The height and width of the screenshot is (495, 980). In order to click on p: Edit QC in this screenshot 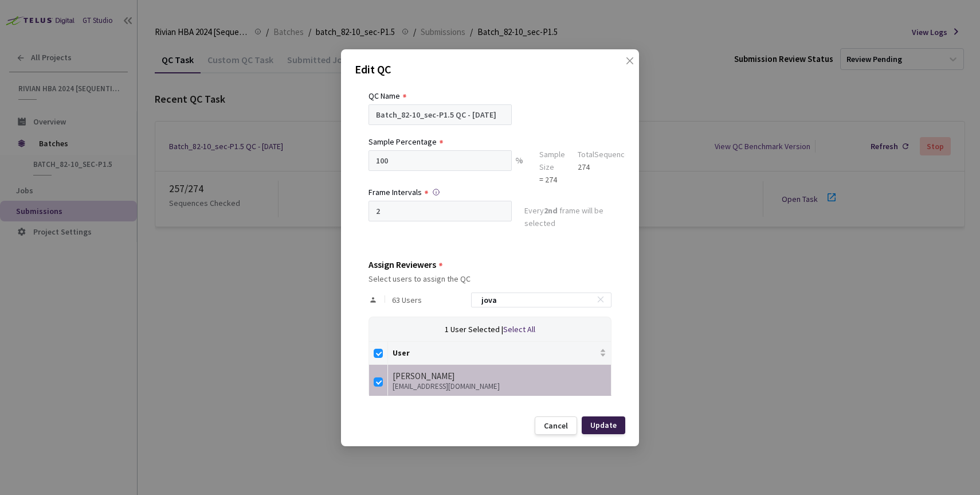, I will do `click(490, 69)`.